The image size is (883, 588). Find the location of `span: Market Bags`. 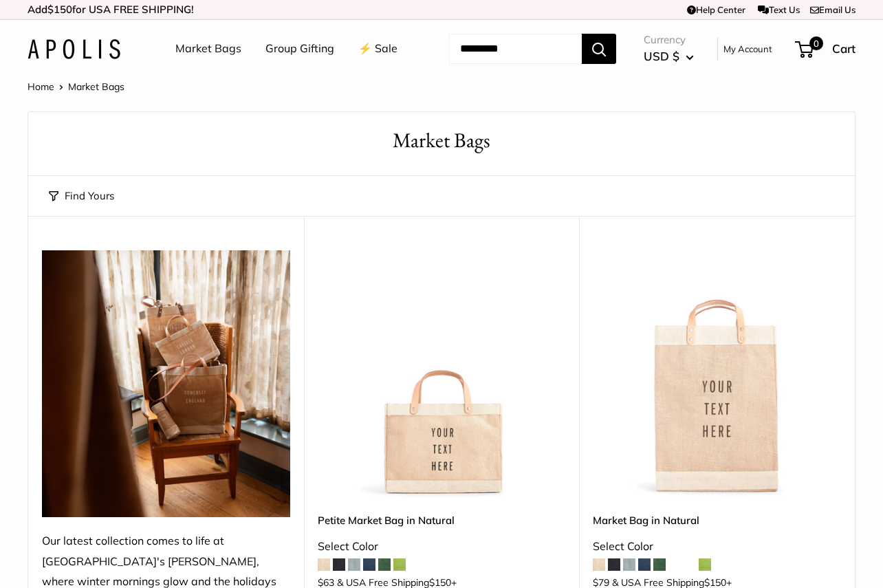

span: Market Bags is located at coordinates (96, 87).